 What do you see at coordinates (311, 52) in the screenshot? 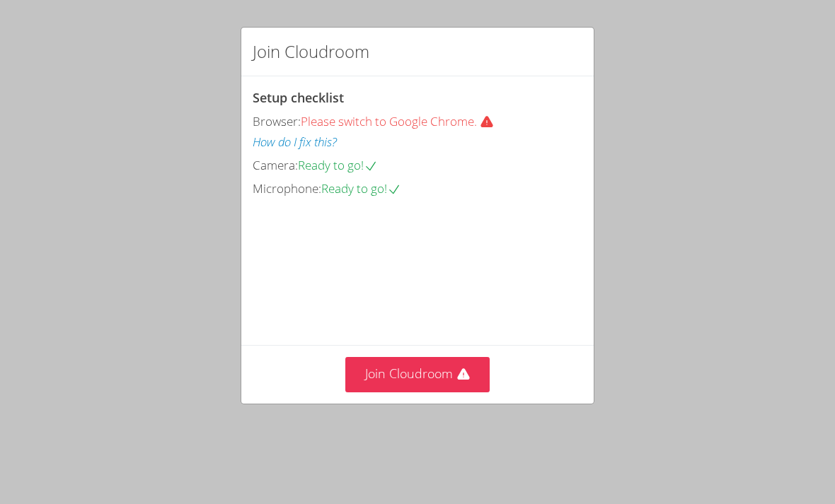
I see `h2: Join Cloudroom` at bounding box center [311, 52].